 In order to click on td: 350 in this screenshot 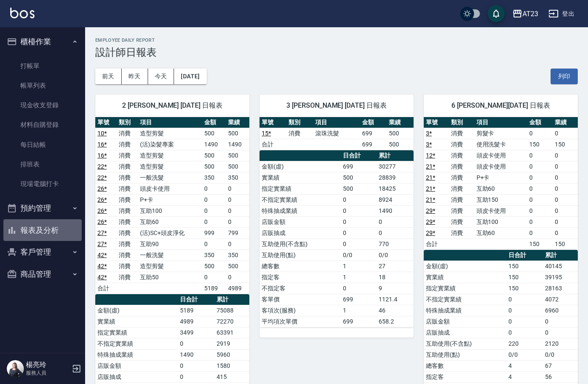, I will do `click(238, 177)`.